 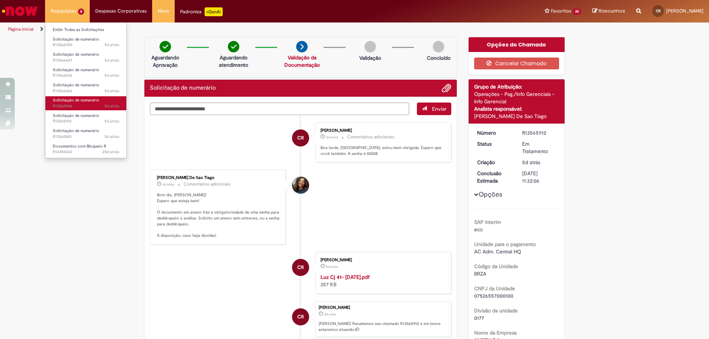 What do you see at coordinates (86, 76) in the screenshot?
I see `span: R13566436` at bounding box center [86, 76].